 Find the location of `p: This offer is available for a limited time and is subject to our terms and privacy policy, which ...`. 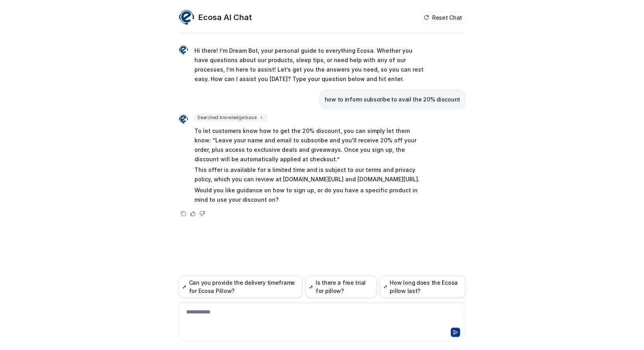

p: This offer is available for a limited time and is subject to our terms and privacy policy, which ... is located at coordinates (309, 175).